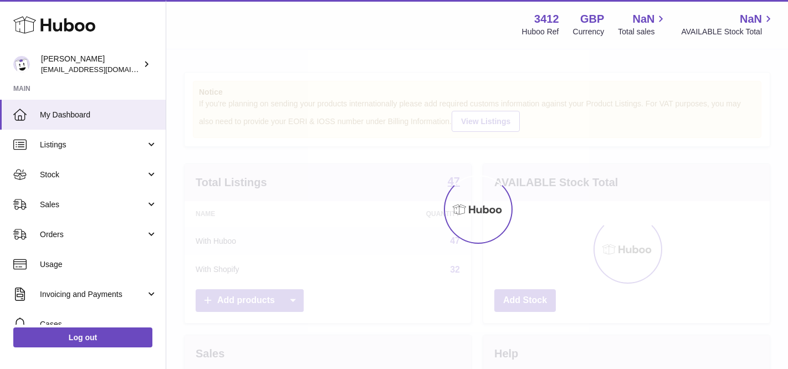 The image size is (788, 369). What do you see at coordinates (99, 115) in the screenshot?
I see `span: My Dashboard` at bounding box center [99, 115].